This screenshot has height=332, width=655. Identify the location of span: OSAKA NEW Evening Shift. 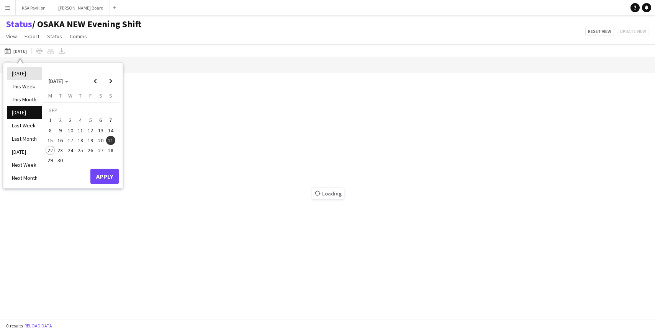
(87, 24).